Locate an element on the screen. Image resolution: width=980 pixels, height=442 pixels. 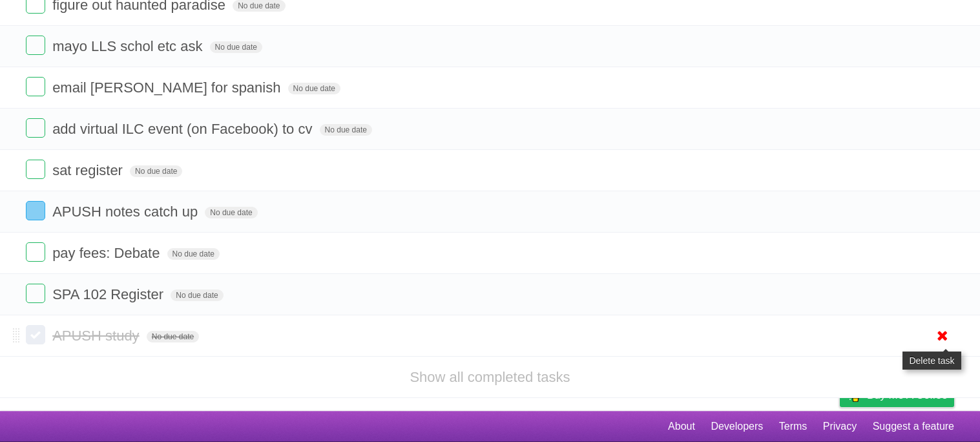
span: sat register is located at coordinates (89, 170).